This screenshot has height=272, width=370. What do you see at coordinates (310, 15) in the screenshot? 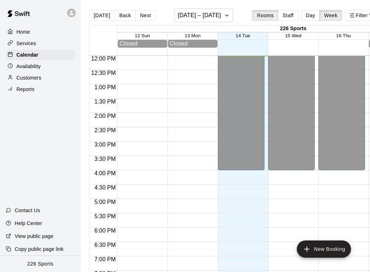
I see `button: Day` at bounding box center [310, 15].